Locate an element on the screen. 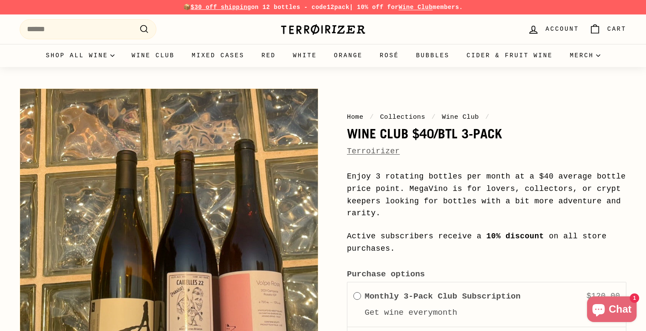 The height and width of the screenshot is (331, 646). h1: Wine Club $40/btl 3-Pack is located at coordinates (487, 134).